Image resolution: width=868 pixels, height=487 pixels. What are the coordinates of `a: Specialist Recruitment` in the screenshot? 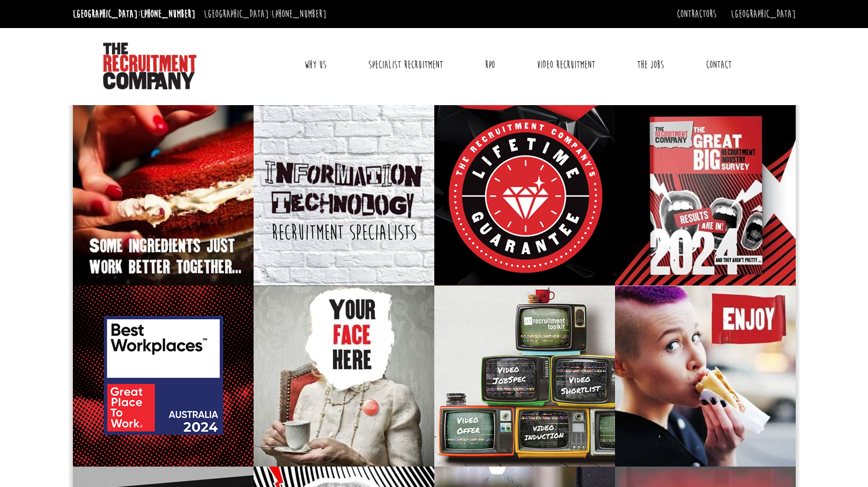 It's located at (406, 65).